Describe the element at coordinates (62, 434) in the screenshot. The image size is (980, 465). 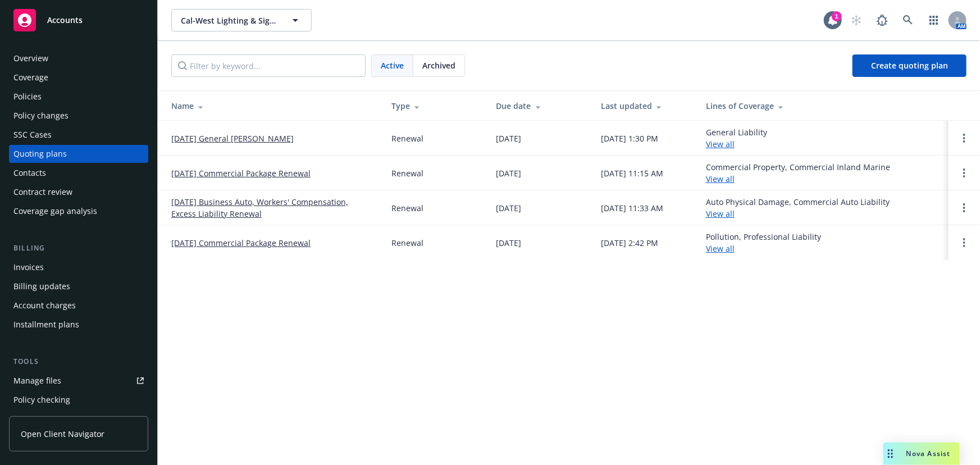
I see `span: Open Client Navigator` at that location.